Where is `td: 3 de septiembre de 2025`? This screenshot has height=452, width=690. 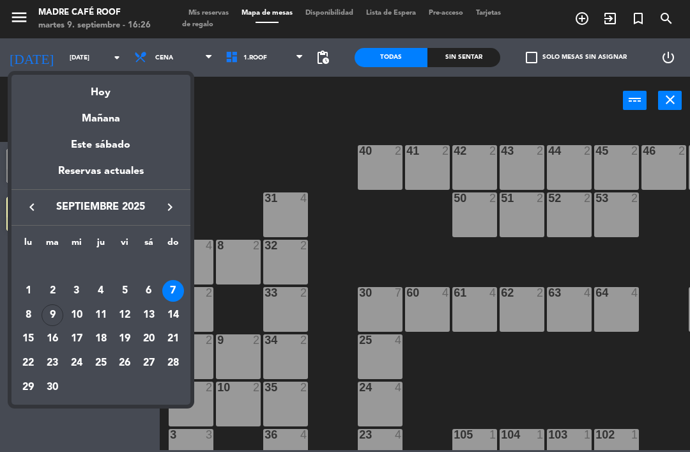 td: 3 de septiembre de 2025 is located at coordinates (77, 291).